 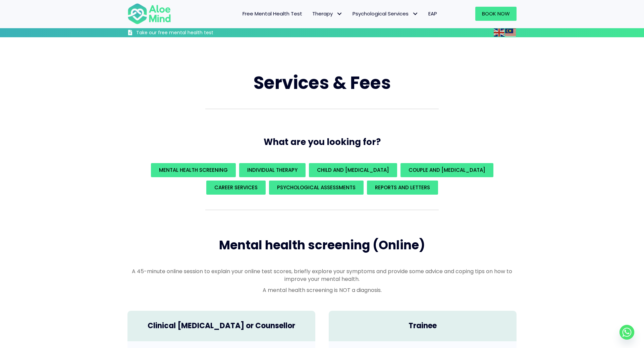 I want to click on h4: Trainee, so click(x=423, y=326).